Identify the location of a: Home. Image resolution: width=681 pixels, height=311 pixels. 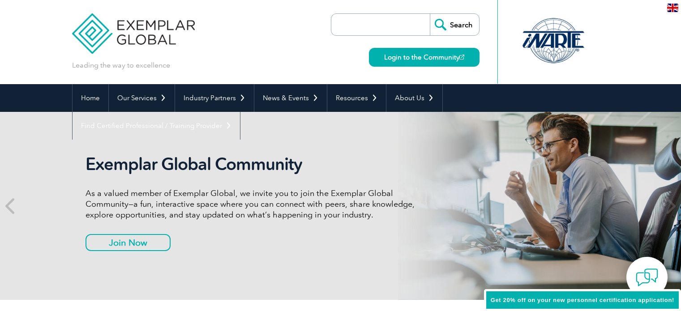
(90, 98).